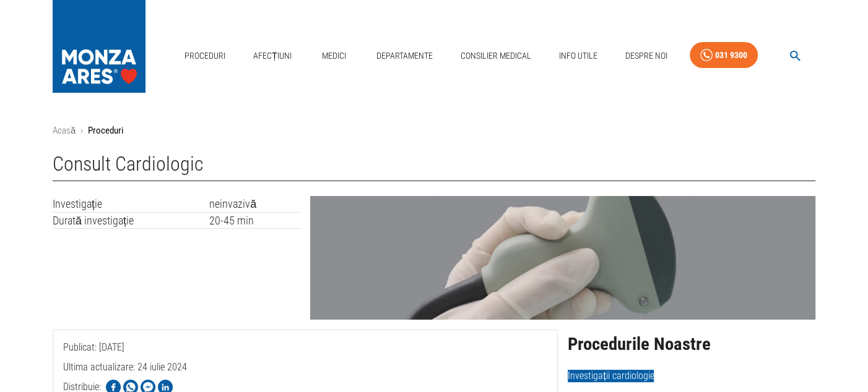 This screenshot has width=868, height=392. What do you see at coordinates (610, 376) in the screenshot?
I see `span: Investigații cardiologie` at bounding box center [610, 376].